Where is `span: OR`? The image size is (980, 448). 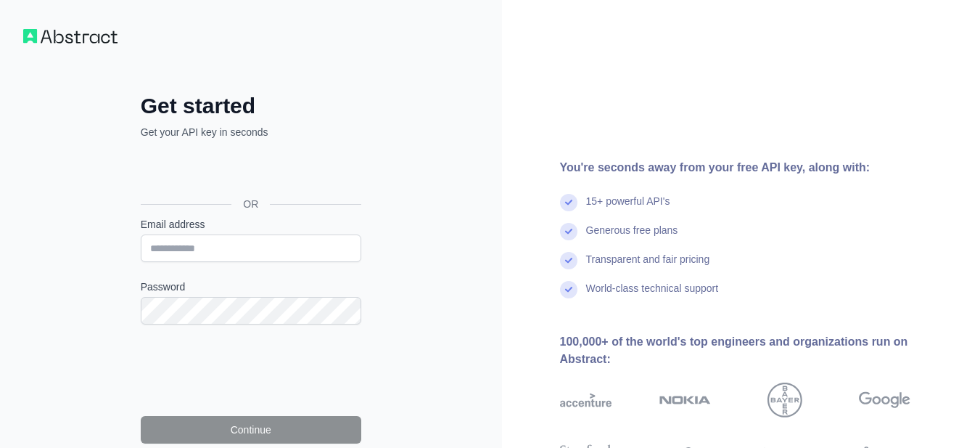
span: OR is located at coordinates (250, 204).